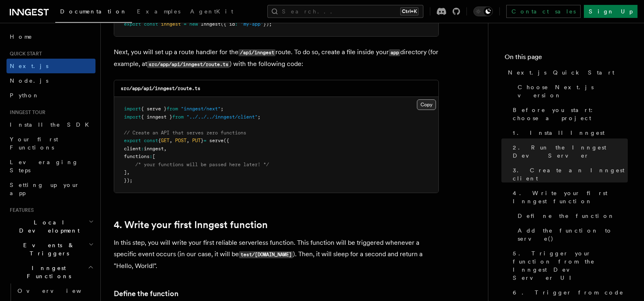  What do you see at coordinates (611, 11) in the screenshot?
I see `a: Sign Up` at bounding box center [611, 11].